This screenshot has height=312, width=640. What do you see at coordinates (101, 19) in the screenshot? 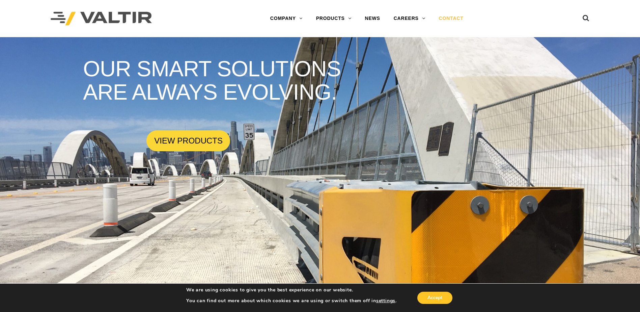
I see `img: Valtir` at bounding box center [101, 19].